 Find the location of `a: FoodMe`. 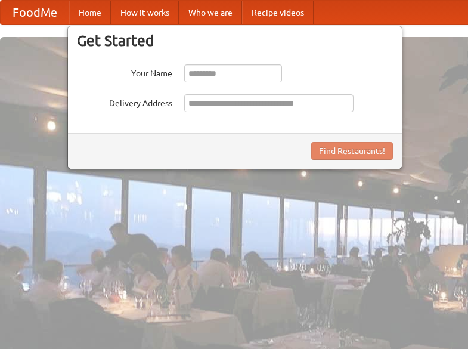

a: FoodMe is located at coordinates (35, 13).